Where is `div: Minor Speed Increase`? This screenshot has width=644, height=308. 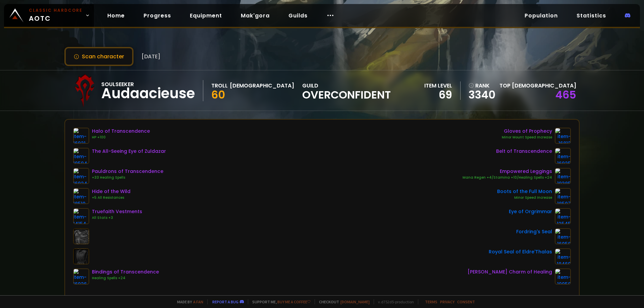 div: Minor Speed Increase is located at coordinates (525, 198).